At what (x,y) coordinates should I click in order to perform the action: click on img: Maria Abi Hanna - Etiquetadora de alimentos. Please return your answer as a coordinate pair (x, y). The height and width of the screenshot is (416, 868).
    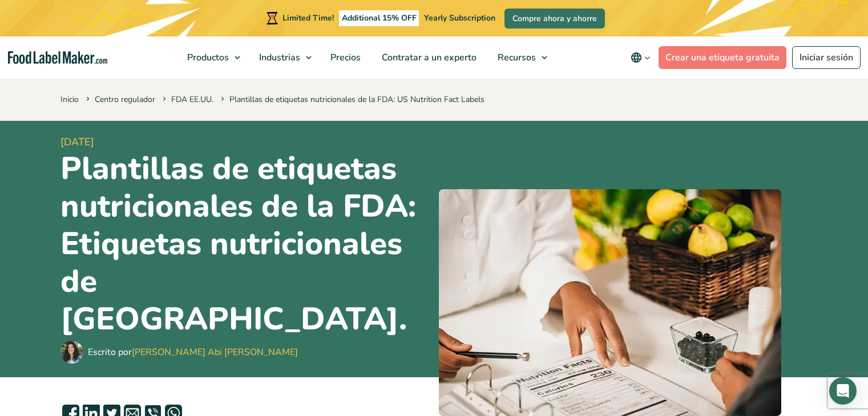
    Looking at the image, I should click on (72, 352).